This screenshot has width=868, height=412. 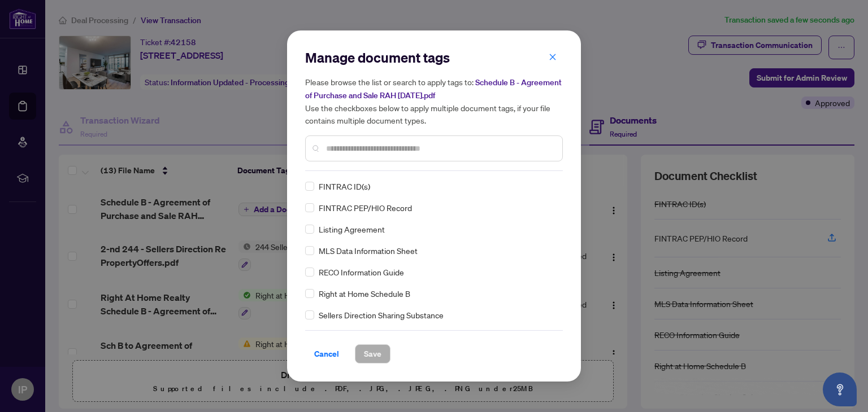 I want to click on span: RECO Information Guide, so click(x=361, y=272).